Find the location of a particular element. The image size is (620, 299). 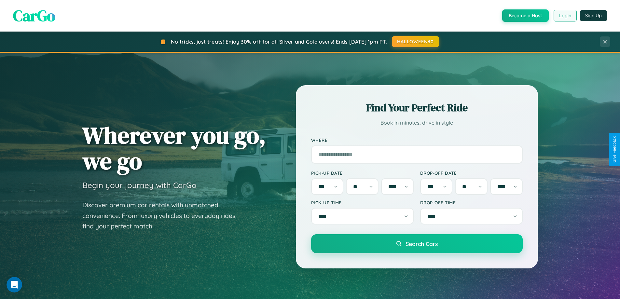

h3: Begin your journey with CarGo is located at coordinates (139, 185).